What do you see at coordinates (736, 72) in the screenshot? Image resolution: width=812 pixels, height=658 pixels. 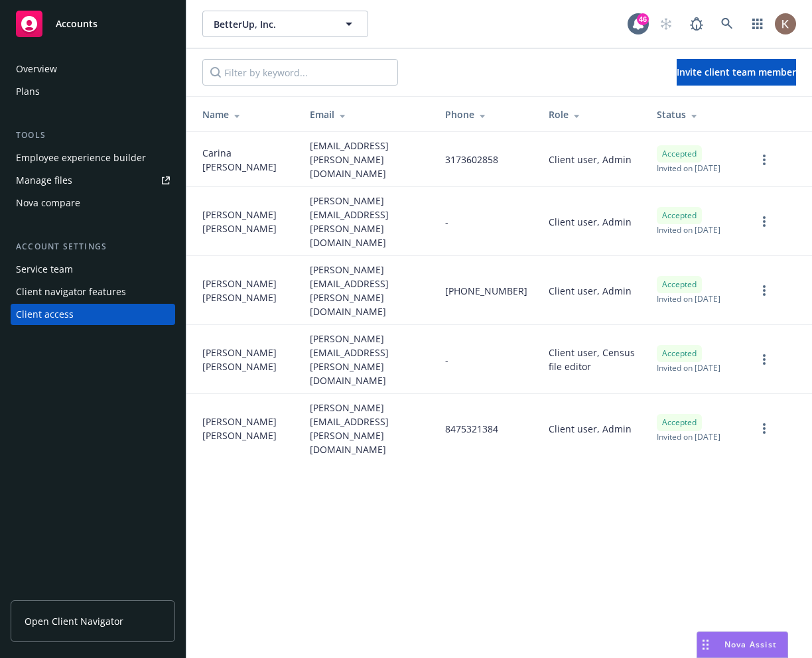 I see `button: Invite client team member` at bounding box center [736, 72].